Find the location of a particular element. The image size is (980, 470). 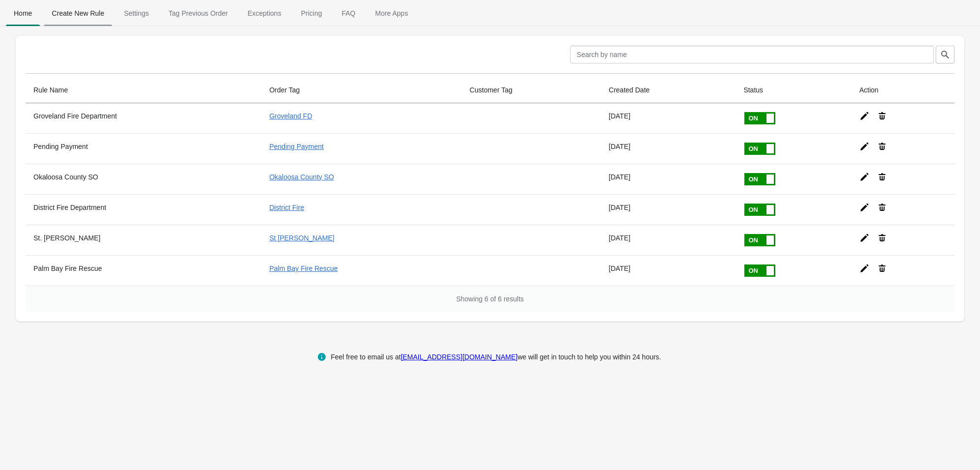

th: Groveland Fire Department is located at coordinates (143, 118).